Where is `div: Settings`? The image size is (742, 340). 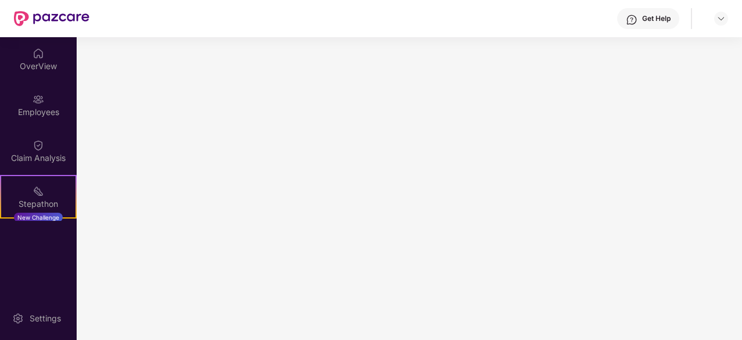
div: Settings is located at coordinates (45, 318).